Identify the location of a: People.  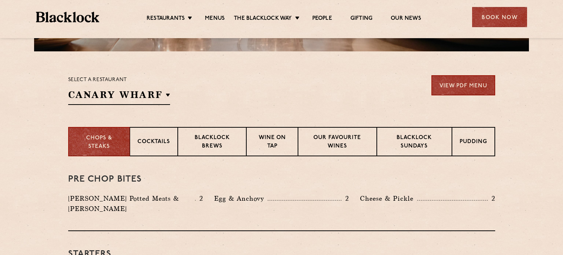
(322, 19).